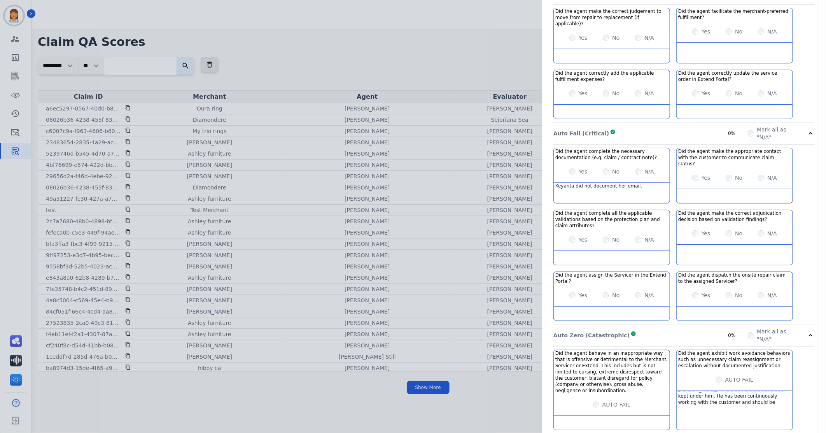  I want to click on h3: Did the agent make the appropriate contact with the customer to communicate claim status?, so click(735, 158).